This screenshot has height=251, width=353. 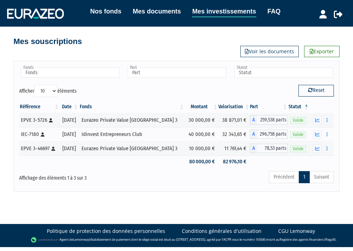 What do you see at coordinates (234, 120) in the screenshot?
I see `td: 38 871,01 €` at bounding box center [234, 120].